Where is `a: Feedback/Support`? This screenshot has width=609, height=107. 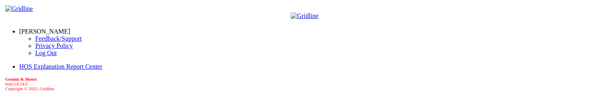
a: Feedback/Support is located at coordinates (58, 38).